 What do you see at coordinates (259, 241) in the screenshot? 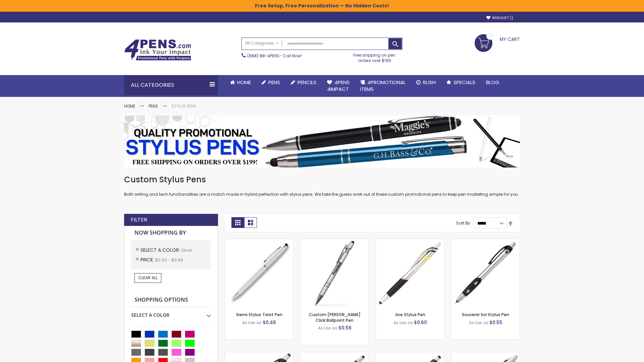
I see `a: Stypen-35-Silver` at bounding box center [259, 241].